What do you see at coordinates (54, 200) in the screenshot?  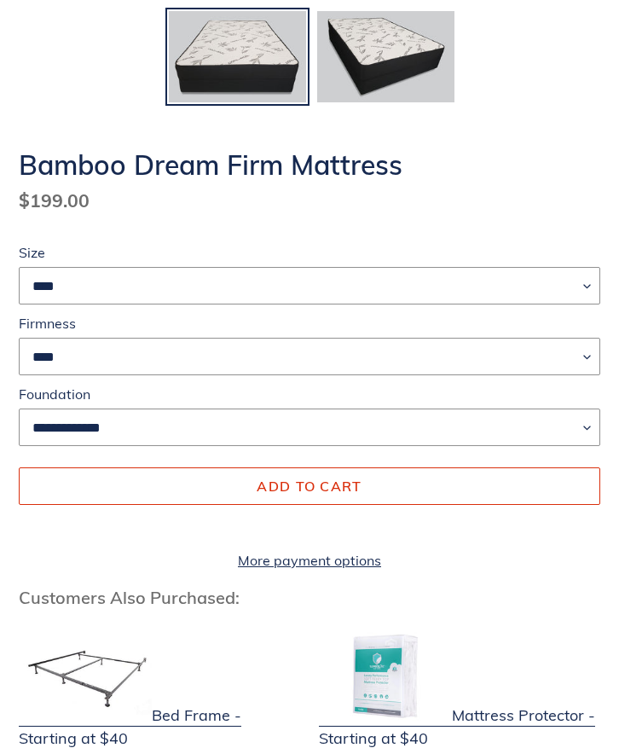 I see `span: $199.00` at bounding box center [54, 200].